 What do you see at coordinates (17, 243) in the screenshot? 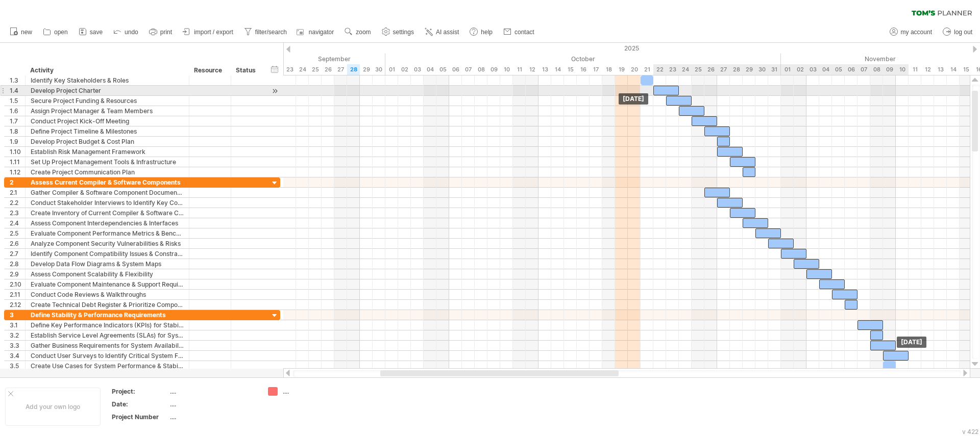
I see `div: 2.6` at bounding box center [17, 243].